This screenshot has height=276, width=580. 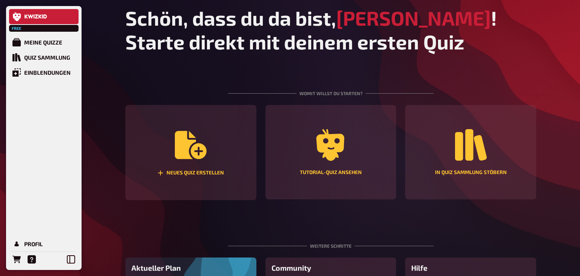 I want to click on a: Hilfe, so click(x=32, y=260).